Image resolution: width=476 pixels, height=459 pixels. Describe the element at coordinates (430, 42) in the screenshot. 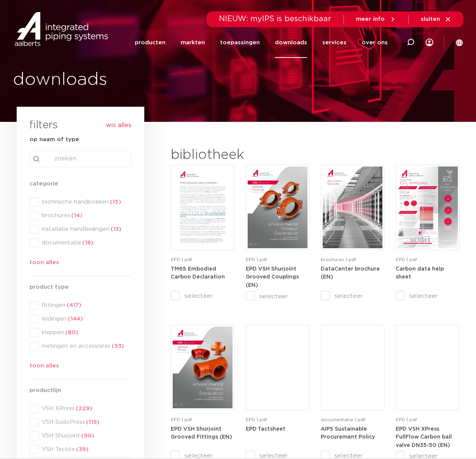

I see `div: my IPS` at that location.